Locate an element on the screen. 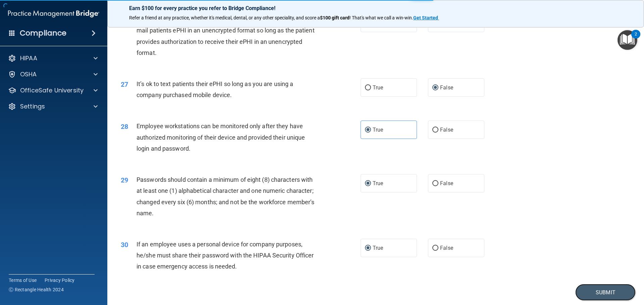 The width and height of the screenshot is (644, 305). a: Terms of Use is located at coordinates (23, 281).